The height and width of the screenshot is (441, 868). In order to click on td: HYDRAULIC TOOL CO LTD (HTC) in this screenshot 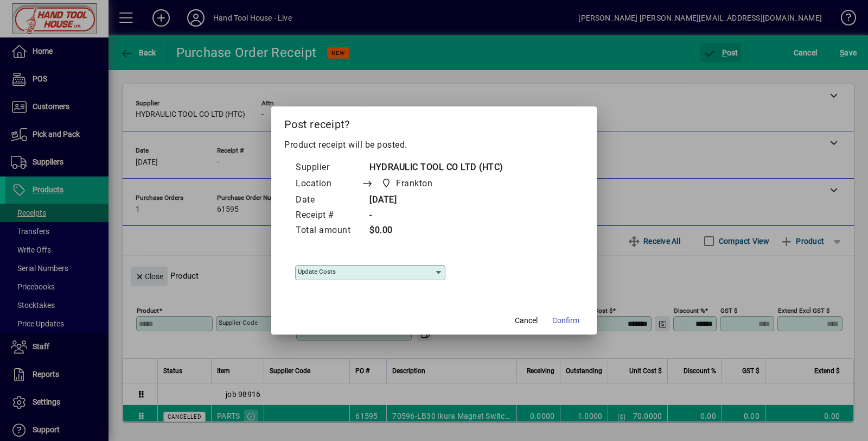, I will do `click(433, 168)`.